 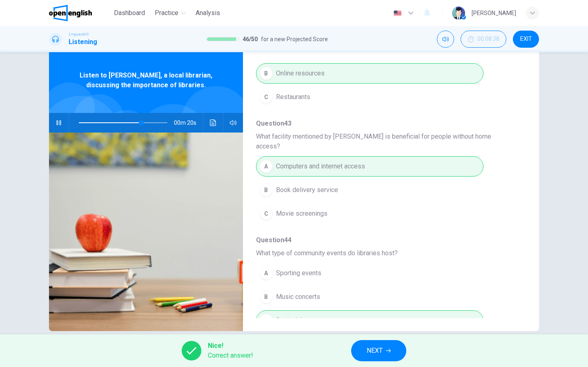 I want to click on span: for a new Projected Score, so click(x=294, y=39).